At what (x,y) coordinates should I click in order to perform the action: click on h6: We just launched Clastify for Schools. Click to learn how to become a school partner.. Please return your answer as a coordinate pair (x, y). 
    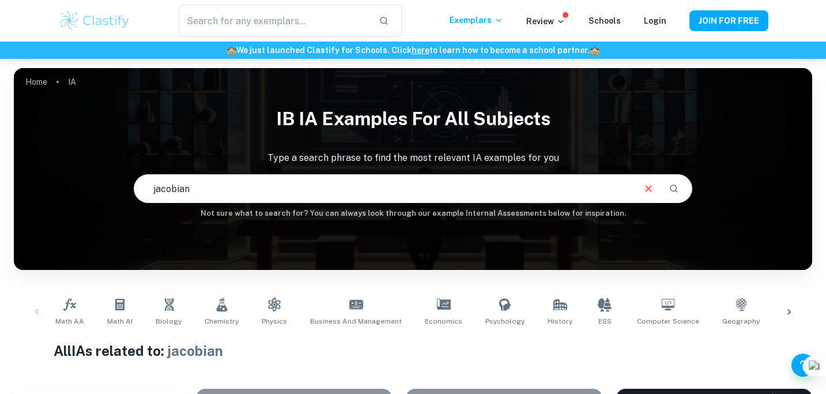
    Looking at the image, I should click on (413, 50).